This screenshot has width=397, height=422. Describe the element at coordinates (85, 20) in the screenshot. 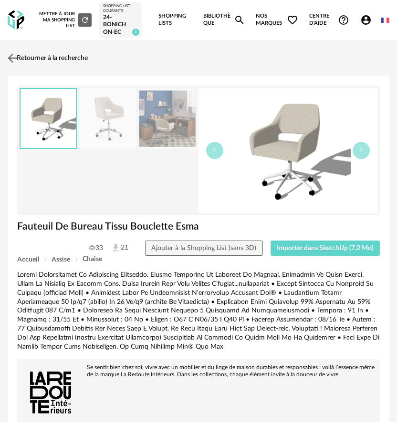

I see `span: Refresh icon` at that location.